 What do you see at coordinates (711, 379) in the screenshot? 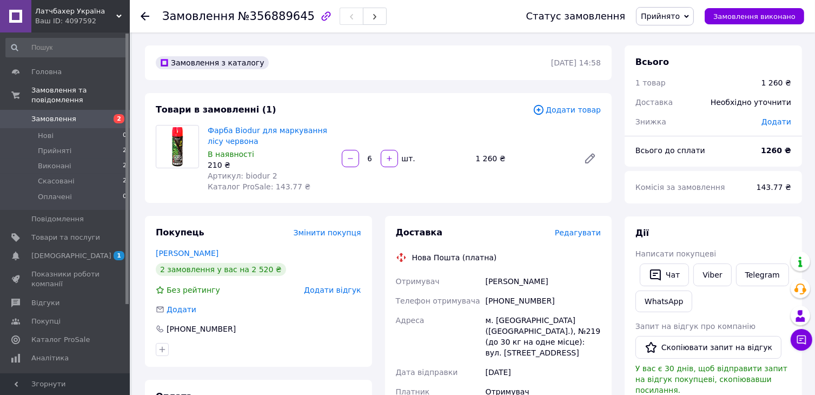
I see `span: У вас є 30 днів, щоб відправити запит на відгук покупцеві, скопіювавши посилання.` at bounding box center [711, 379].